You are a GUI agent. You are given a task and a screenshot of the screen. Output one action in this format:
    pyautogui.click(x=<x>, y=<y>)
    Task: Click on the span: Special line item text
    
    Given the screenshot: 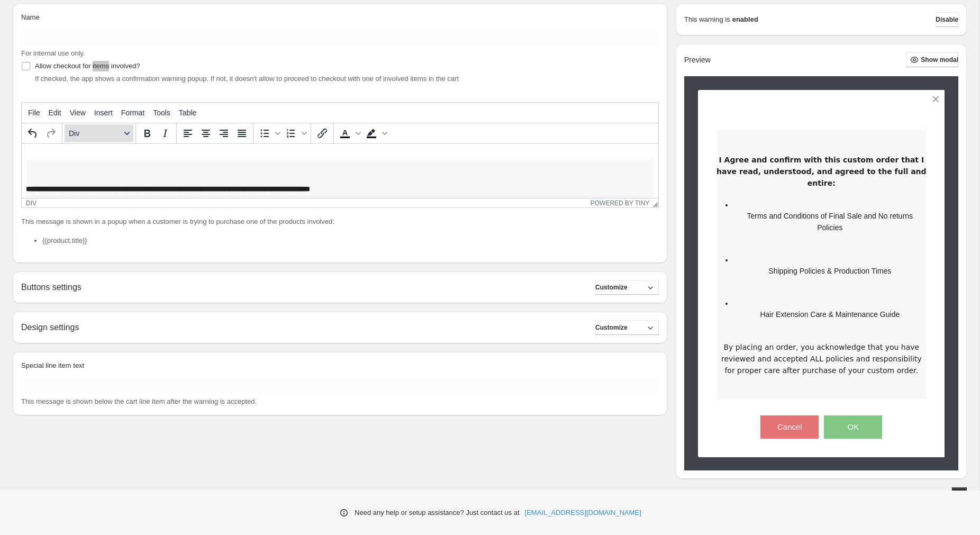 What is the action you would take?
    pyautogui.click(x=52, y=366)
    